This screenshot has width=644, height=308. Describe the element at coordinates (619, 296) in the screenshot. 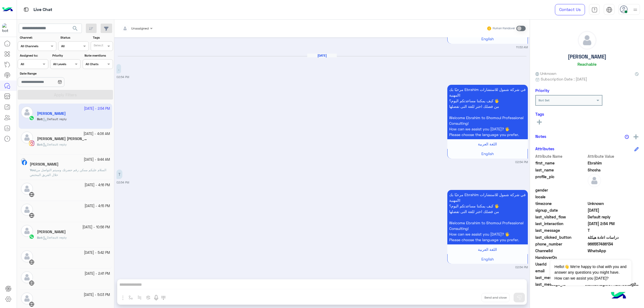

I see `img: hulul-logo.png` at that location.